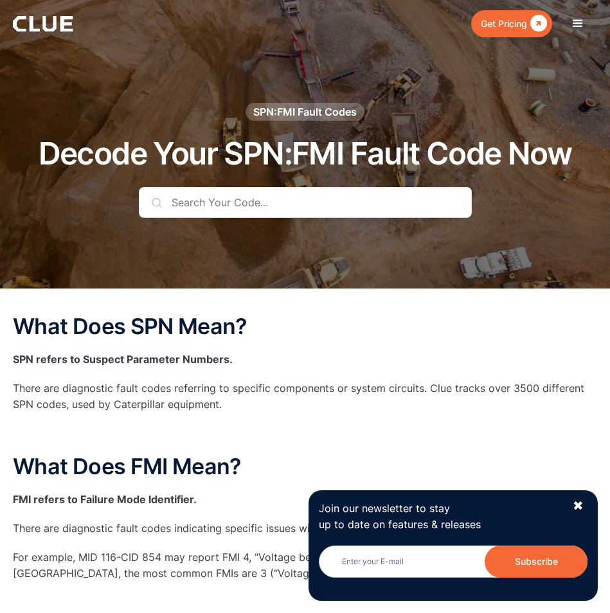 The image size is (610, 613). I want to click on h2: What Does SPN Mean?, so click(305, 326).